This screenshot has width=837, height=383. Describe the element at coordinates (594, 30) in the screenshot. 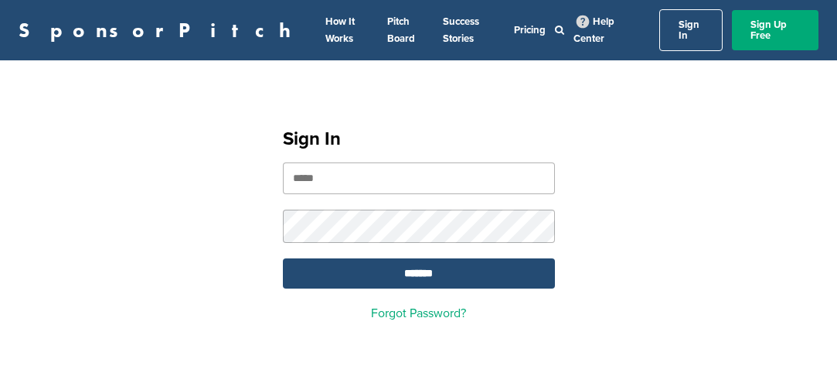

I see `a: Help Center` at that location.